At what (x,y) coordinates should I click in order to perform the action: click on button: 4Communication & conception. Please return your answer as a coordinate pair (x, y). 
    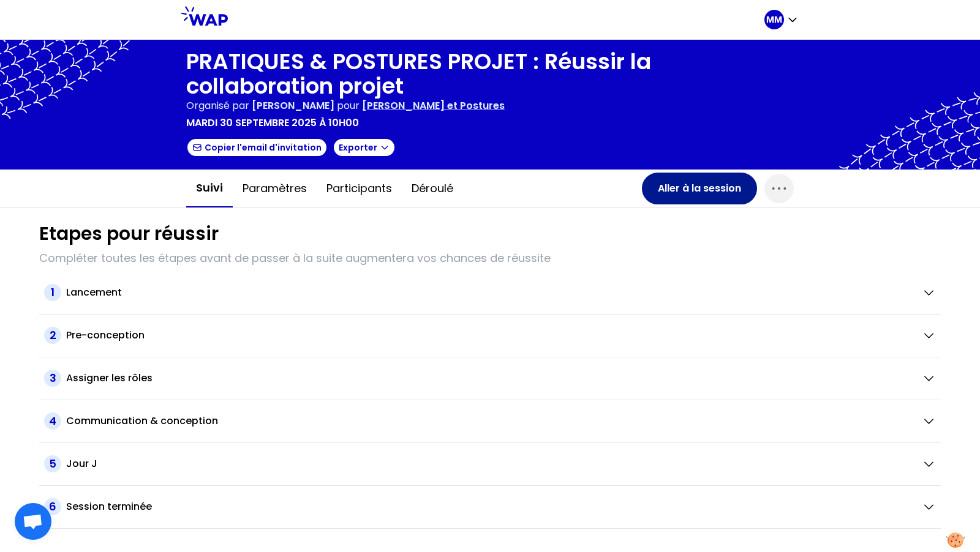
    Looking at the image, I should click on (490, 421).